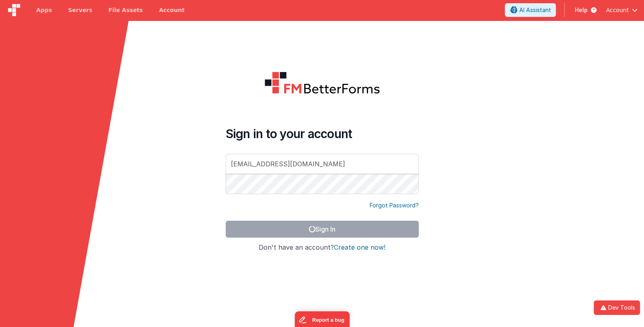 This screenshot has width=644, height=327. I want to click on span: AI Assistant, so click(535, 10).